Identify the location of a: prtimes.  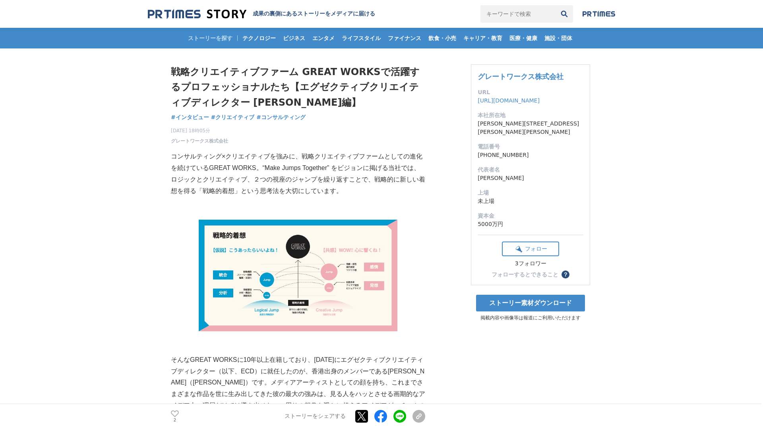
(599, 14).